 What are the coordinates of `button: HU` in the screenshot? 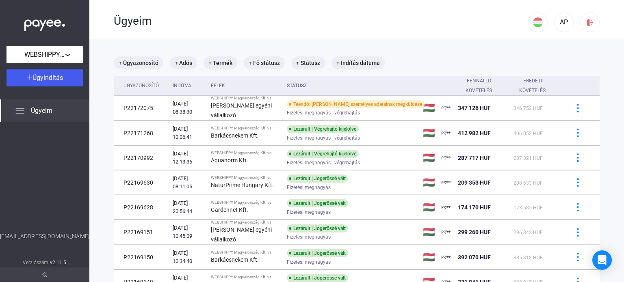 It's located at (538, 22).